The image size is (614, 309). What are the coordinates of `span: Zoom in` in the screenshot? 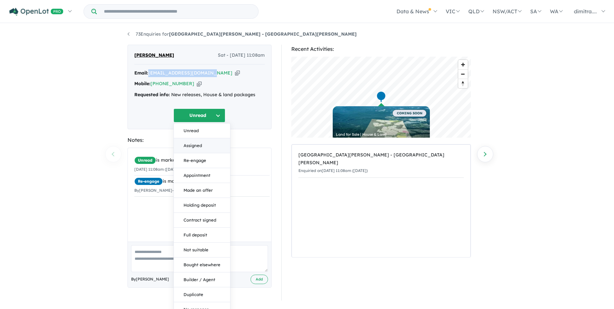 It's located at (463, 64).